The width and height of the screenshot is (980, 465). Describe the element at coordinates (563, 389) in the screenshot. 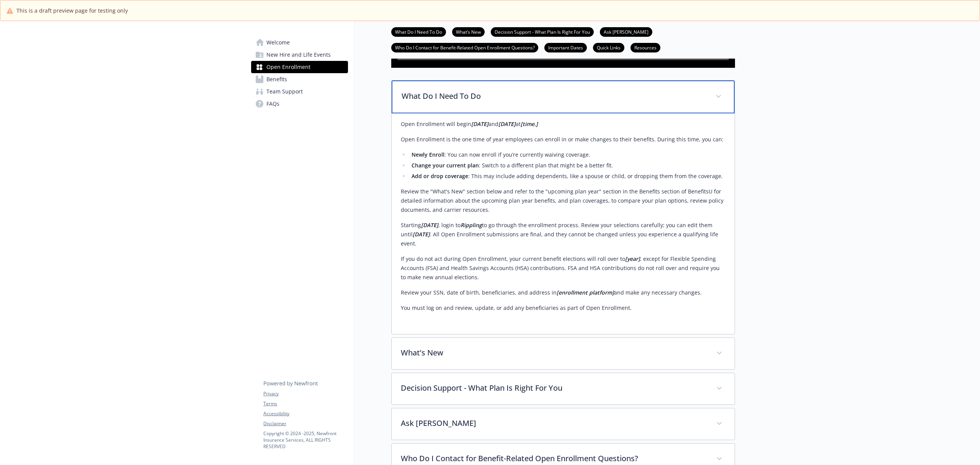

I see `div: Decision Support - What Plan Is Right For You` at that location.